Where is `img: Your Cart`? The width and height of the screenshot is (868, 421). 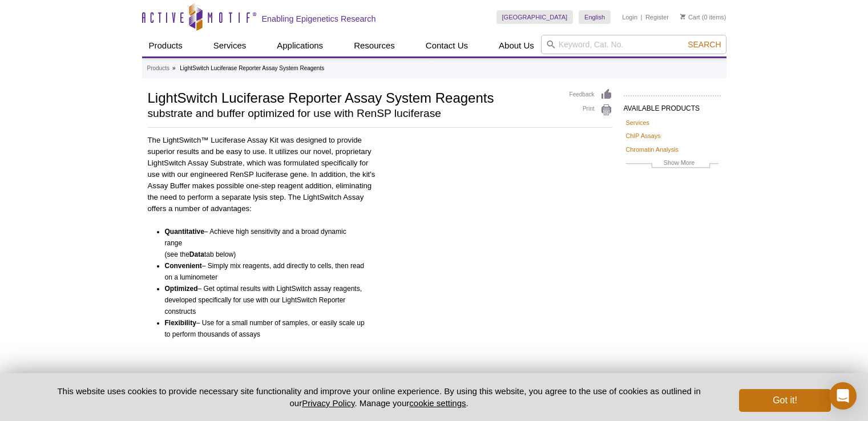
img: Your Cart is located at coordinates (683, 16).